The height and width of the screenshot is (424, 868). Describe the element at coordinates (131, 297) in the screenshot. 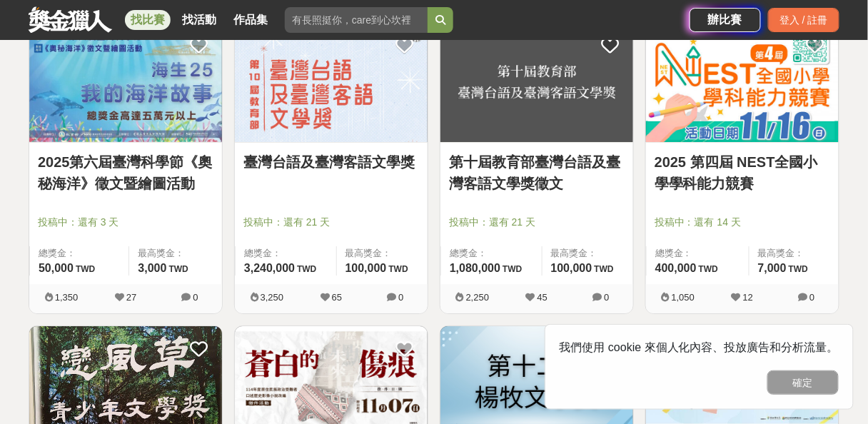

I see `span: 27` at that location.